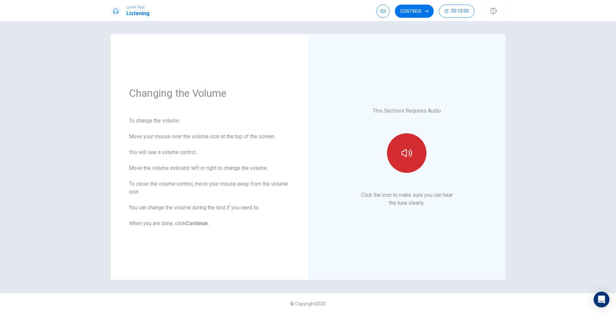 The height and width of the screenshot is (314, 616). I want to click on div: Open Intercom Messenger, so click(601, 299).